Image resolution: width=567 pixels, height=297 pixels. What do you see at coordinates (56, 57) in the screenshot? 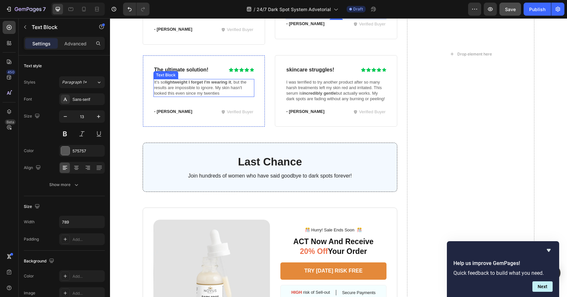
I see `div: Text Block` at bounding box center [56, 57].